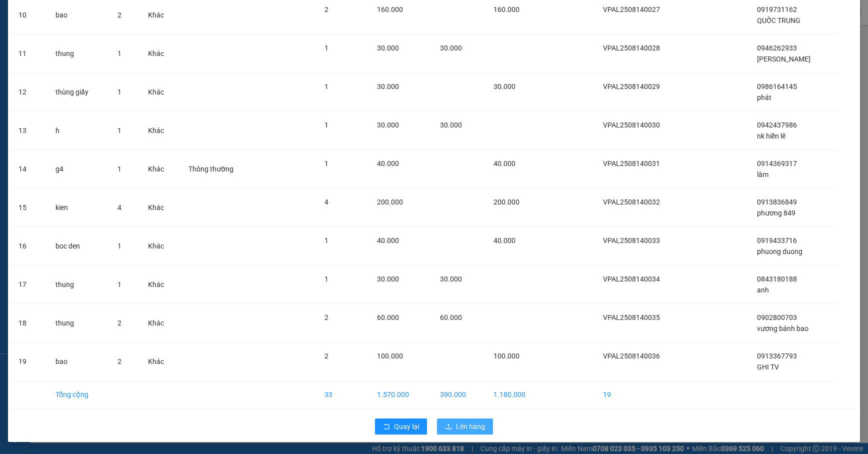 Image resolution: width=868 pixels, height=454 pixels. What do you see at coordinates (219, 169) in the screenshot?
I see `td: Thông thường` at bounding box center [219, 169].